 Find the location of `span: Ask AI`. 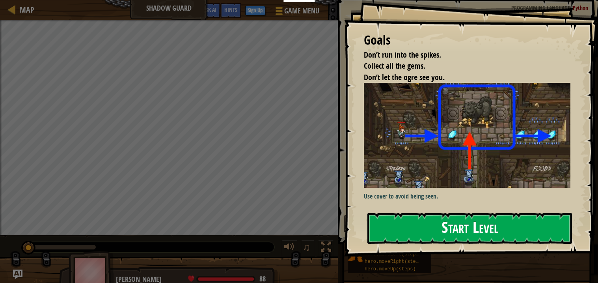

span: Ask AI is located at coordinates (210, 9).